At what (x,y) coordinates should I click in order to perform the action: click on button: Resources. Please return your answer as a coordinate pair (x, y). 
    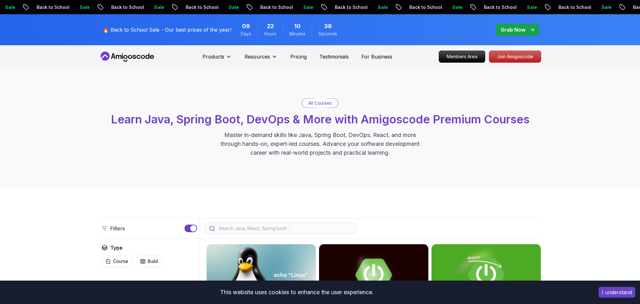
    Looking at the image, I should click on (261, 59).